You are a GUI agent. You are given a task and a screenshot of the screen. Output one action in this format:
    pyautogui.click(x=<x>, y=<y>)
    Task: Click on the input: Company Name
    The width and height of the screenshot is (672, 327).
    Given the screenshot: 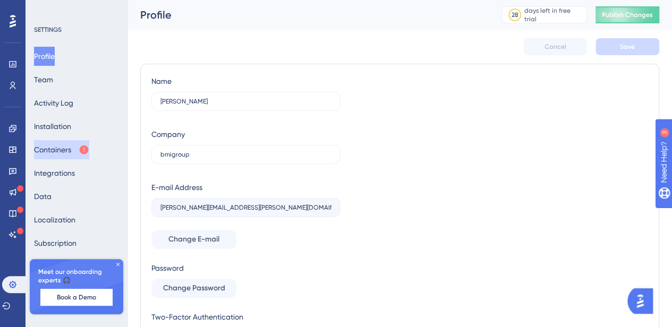 What is the action you would take?
    pyautogui.click(x=246, y=155)
    